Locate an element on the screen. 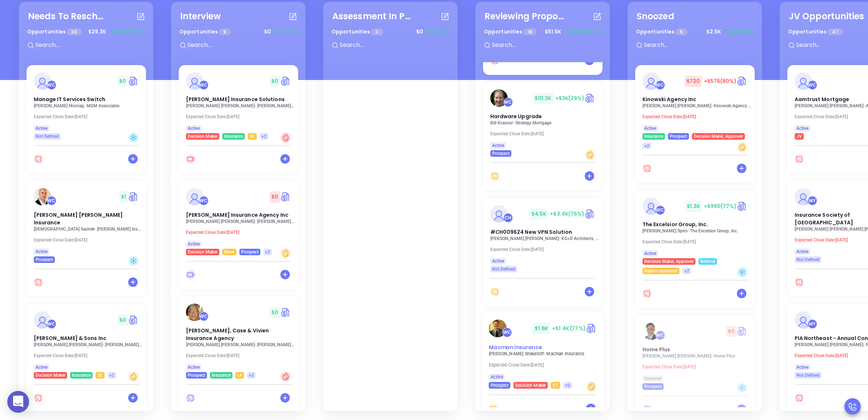  span: $ 1.3K is located at coordinates (694, 206).